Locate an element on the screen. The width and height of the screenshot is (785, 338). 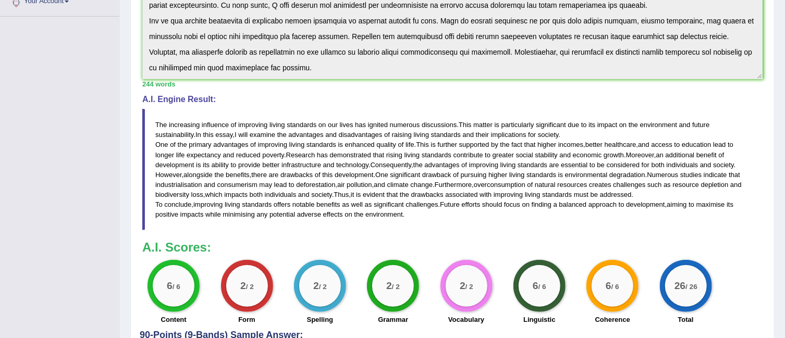
label: Total is located at coordinates (686, 320).